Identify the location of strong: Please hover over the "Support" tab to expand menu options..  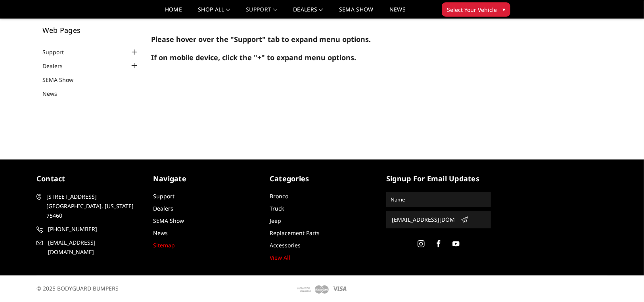
(261, 39).